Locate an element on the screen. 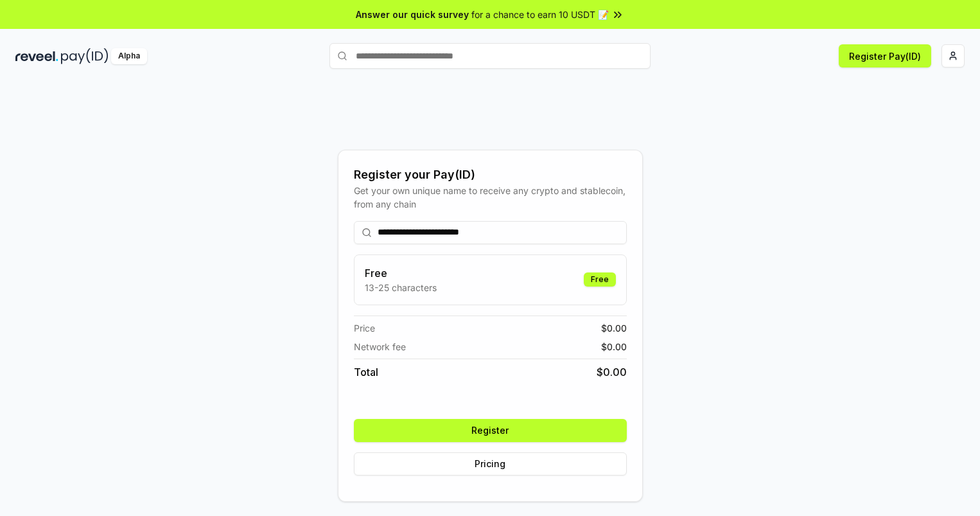 Image resolution: width=980 pixels, height=516 pixels. span: Total is located at coordinates (366, 372).